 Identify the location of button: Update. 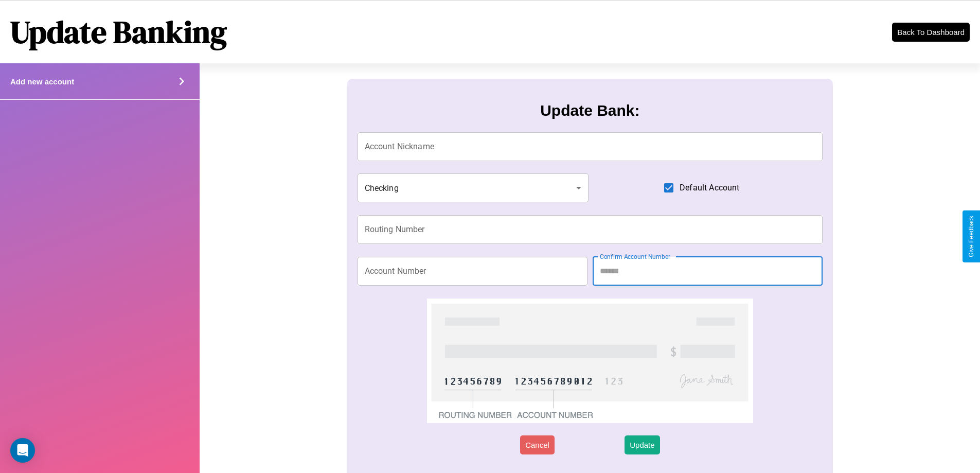
(642, 445).